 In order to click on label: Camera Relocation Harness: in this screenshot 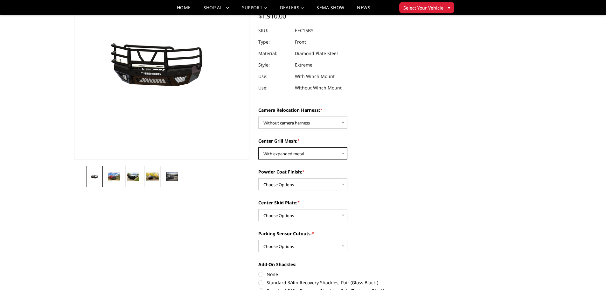, I will do `click(346, 110)`.